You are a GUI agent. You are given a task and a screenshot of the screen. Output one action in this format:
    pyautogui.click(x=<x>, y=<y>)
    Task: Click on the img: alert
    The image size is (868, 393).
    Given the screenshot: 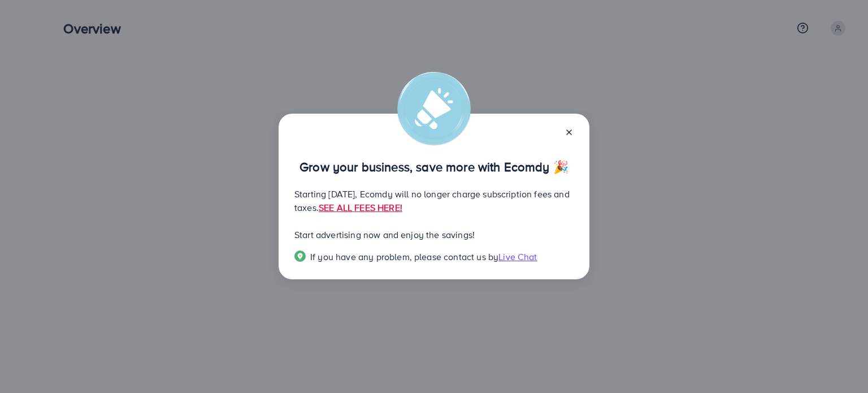 What is the action you would take?
    pyautogui.click(x=434, y=109)
    